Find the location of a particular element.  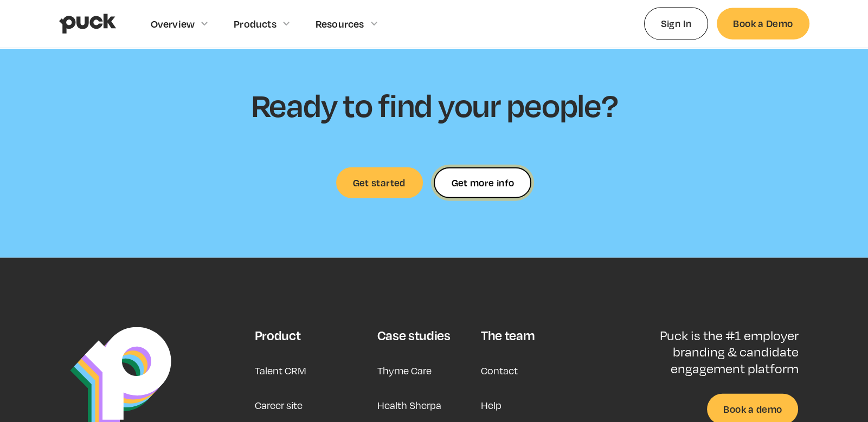

a: Thyme Care is located at coordinates (404, 371).